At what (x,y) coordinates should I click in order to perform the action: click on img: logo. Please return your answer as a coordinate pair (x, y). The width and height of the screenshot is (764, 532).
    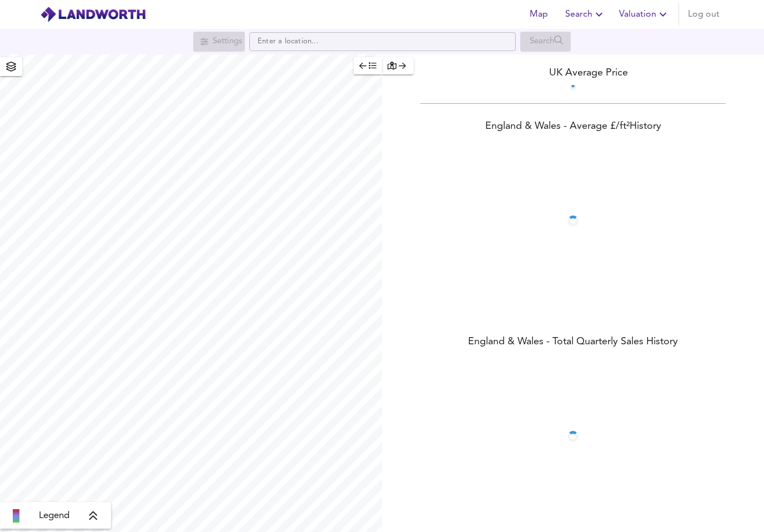
    Looking at the image, I should click on (92, 14).